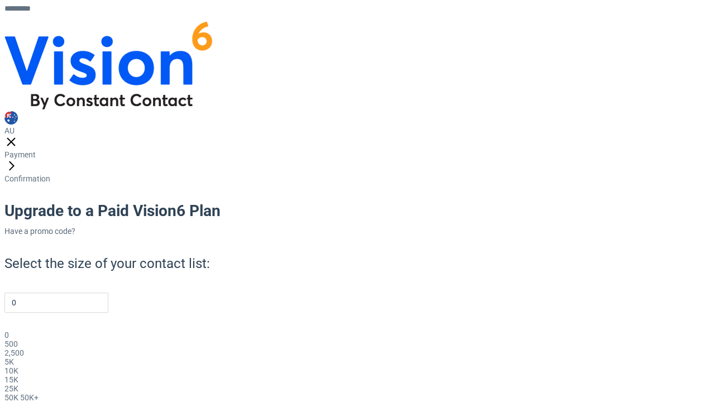 Image resolution: width=707 pixels, height=402 pixels. I want to click on span: 0, so click(7, 335).